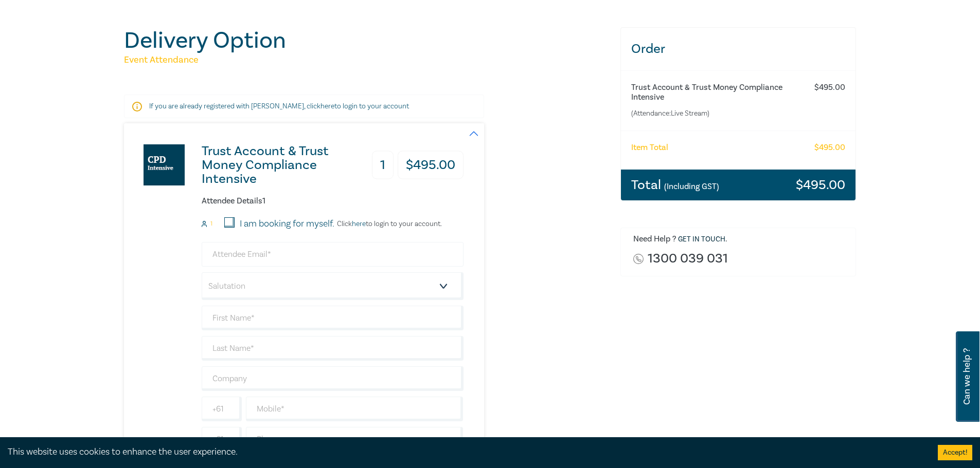 This screenshot has height=468, width=980. What do you see at coordinates (955, 453) in the screenshot?
I see `button: Accept cookies` at bounding box center [955, 453].